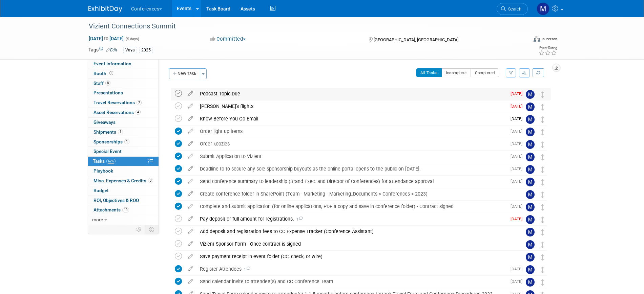 Image resolution: width=644 pixels, height=294 pixels. What do you see at coordinates (104, 73) in the screenshot?
I see `span: Booth` at bounding box center [104, 73].